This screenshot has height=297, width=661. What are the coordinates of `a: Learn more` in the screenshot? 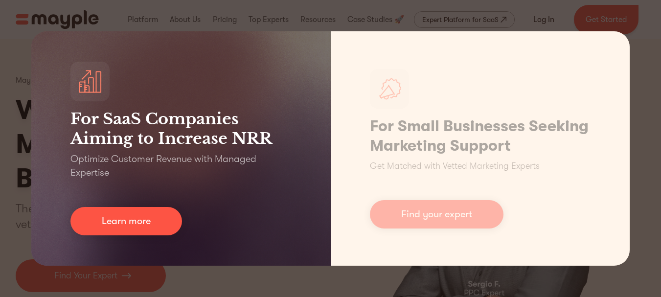 It's located at (126, 221).